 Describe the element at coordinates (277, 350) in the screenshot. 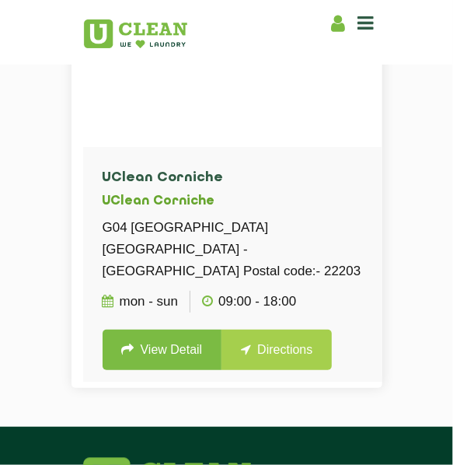

I see `a: Directions` at that location.